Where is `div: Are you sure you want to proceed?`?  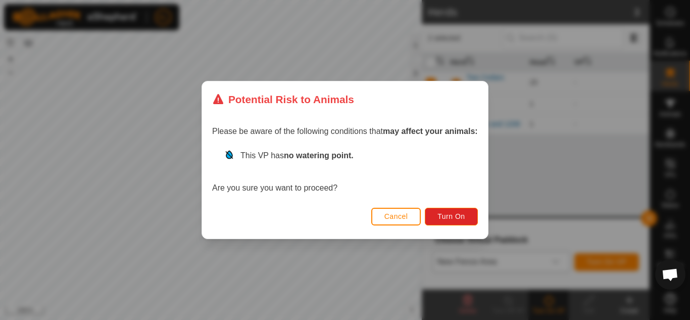
div: Are you sure you want to proceed? is located at coordinates (345, 172).